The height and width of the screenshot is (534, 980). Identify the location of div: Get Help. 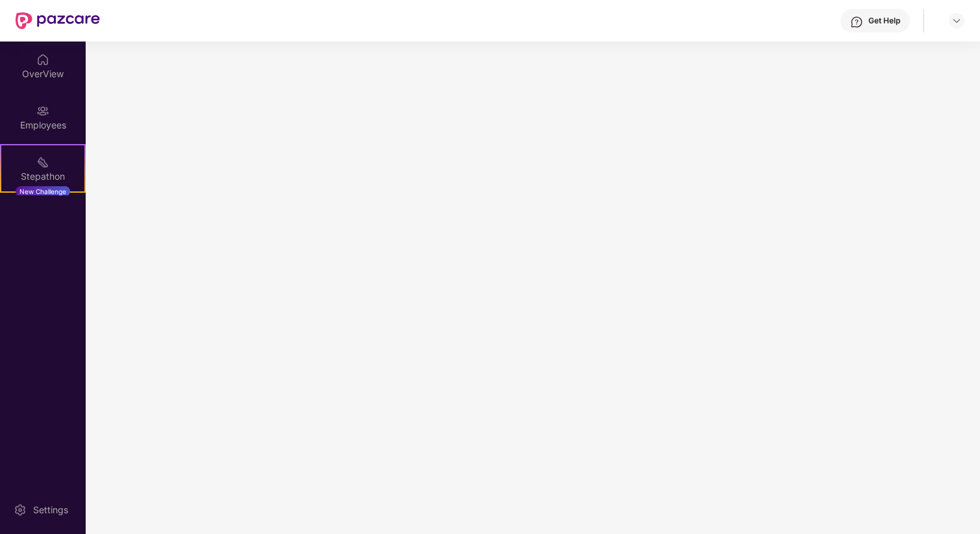
(884, 21).